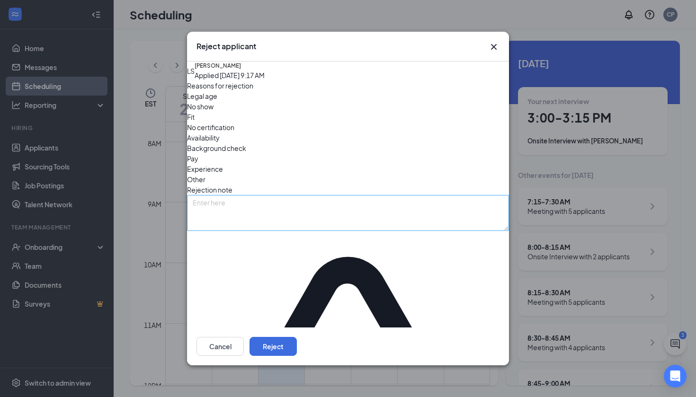 The image size is (696, 397). Describe the element at coordinates (191, 117) in the screenshot. I see `span: Fit` at that location.